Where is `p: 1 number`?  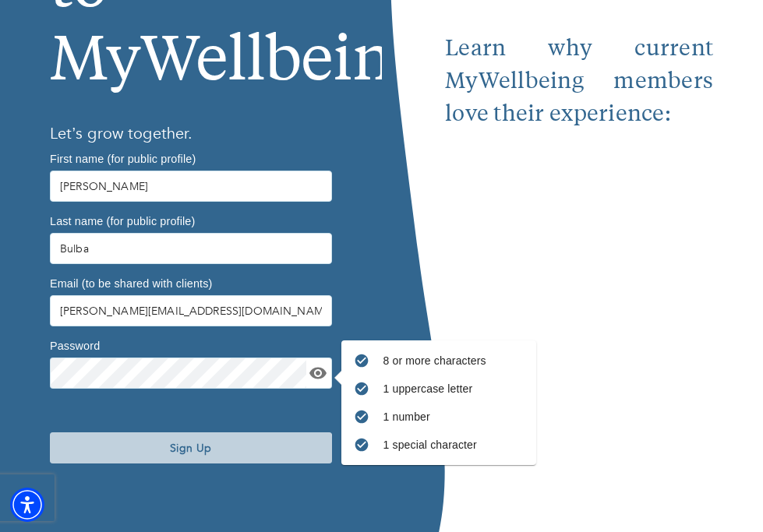
p: 1 number is located at coordinates (454, 416).